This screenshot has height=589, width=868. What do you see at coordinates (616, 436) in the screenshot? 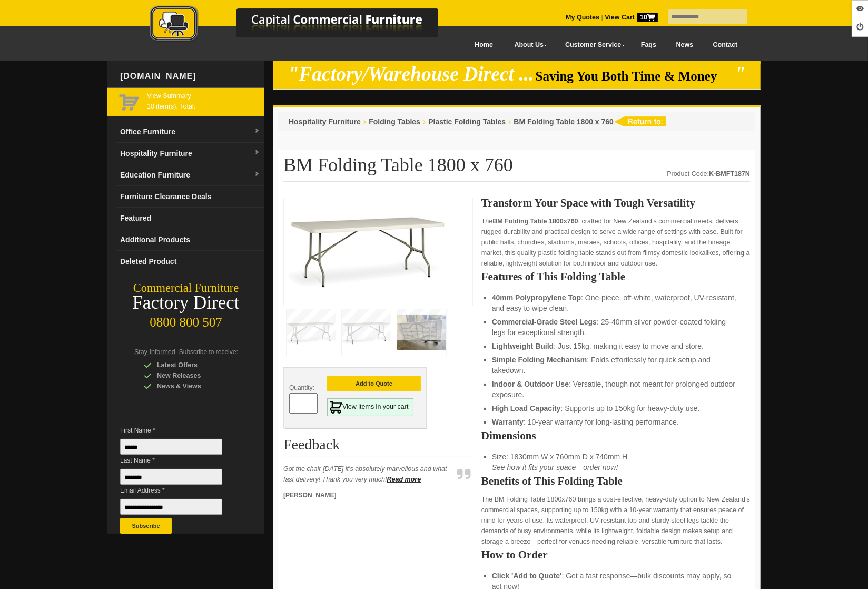
I see `h2: Dimensions` at bounding box center [616, 436].